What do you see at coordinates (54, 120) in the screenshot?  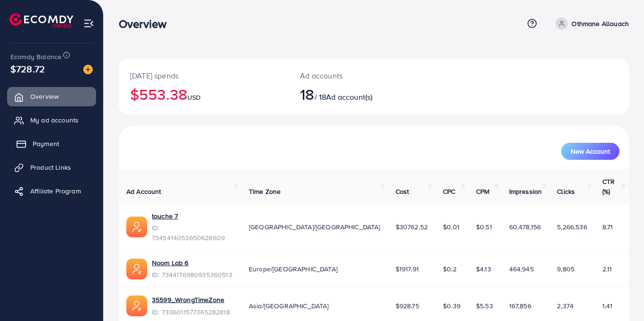 I see `span: My ad accounts` at bounding box center [54, 120].